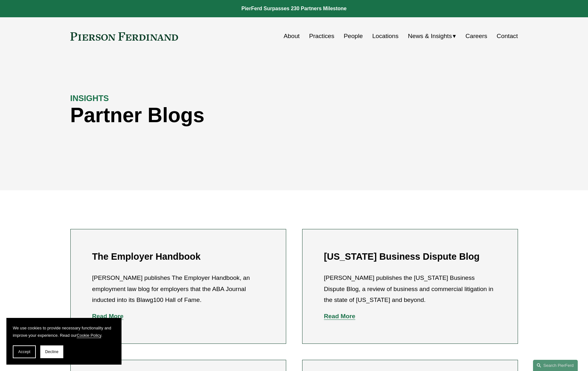  What do you see at coordinates (507, 36) in the screenshot?
I see `a: Contact` at bounding box center [507, 36].